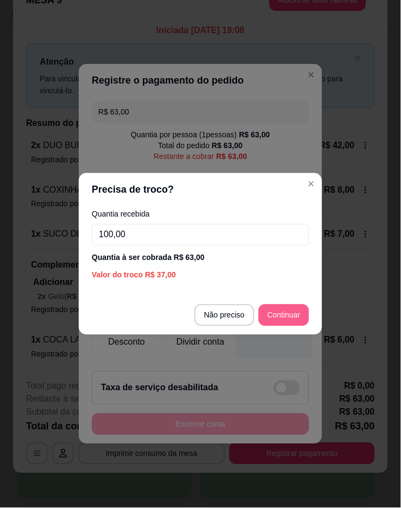 The height and width of the screenshot is (508, 401). Describe the element at coordinates (224, 315) in the screenshot. I see `button: Não preciso` at that location.